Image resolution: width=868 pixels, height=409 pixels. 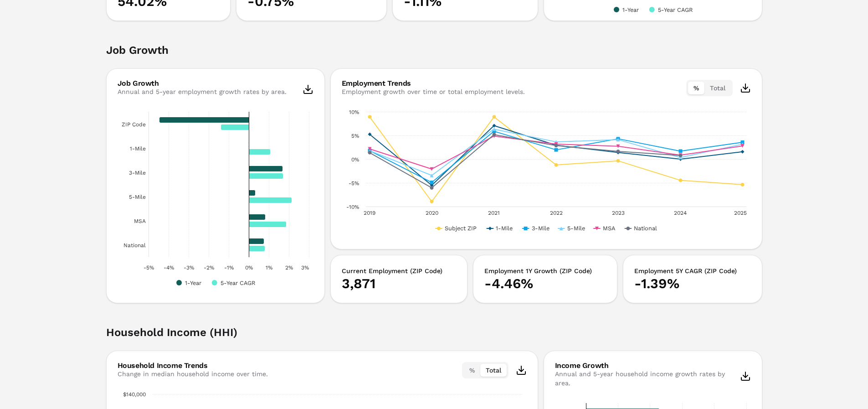 What do you see at coordinates (556, 150) in the screenshot?
I see `path: 2022, 0.0196. 3-Mile.` at bounding box center [556, 150].